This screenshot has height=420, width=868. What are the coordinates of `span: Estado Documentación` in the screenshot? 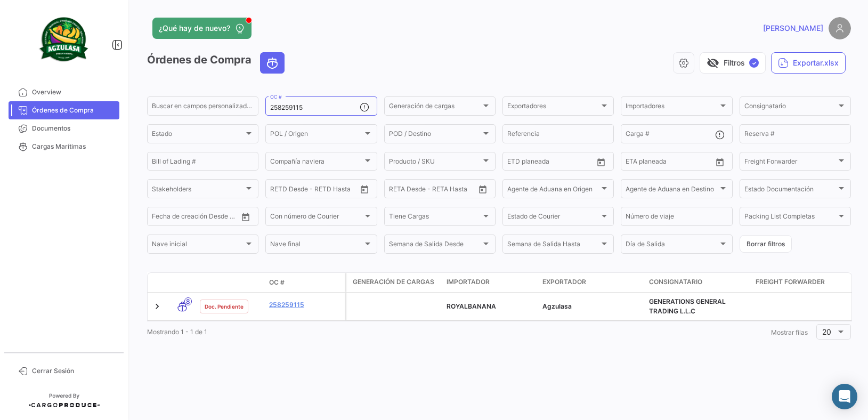 It's located at (790, 190).